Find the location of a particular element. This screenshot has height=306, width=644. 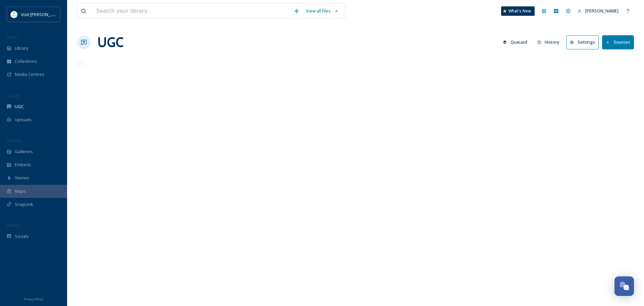

button: Sources is located at coordinates (618, 42).